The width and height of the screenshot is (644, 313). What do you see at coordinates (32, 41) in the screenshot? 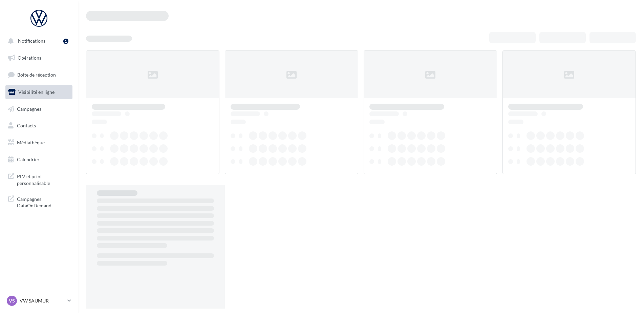
I see `span: Notifications` at bounding box center [32, 41].